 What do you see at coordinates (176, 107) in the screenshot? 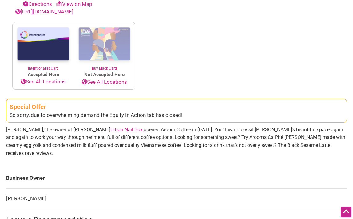
I see `div: Special Offer` at bounding box center [176, 107].